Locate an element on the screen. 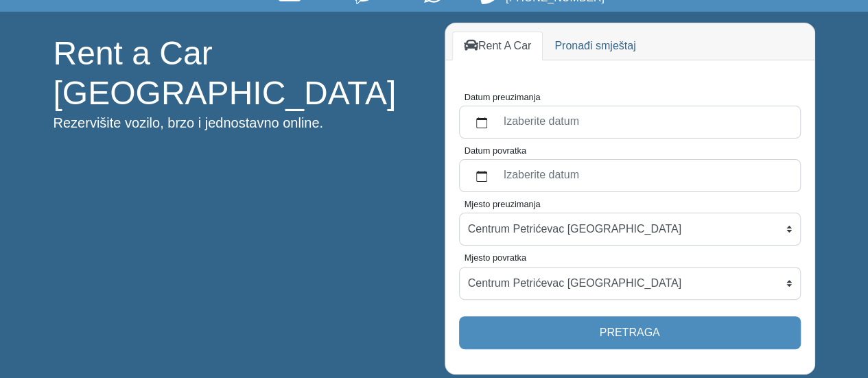 This screenshot has width=868, height=378. a: Pronađi smještaj is located at coordinates (595, 46).